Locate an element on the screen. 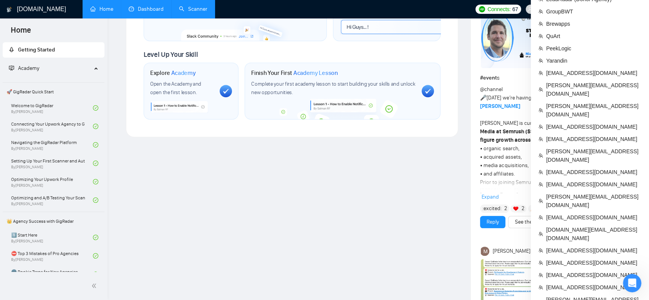  span: Complete your first academy lesson to start building your skills and unlock new opportunities. is located at coordinates (333, 88).